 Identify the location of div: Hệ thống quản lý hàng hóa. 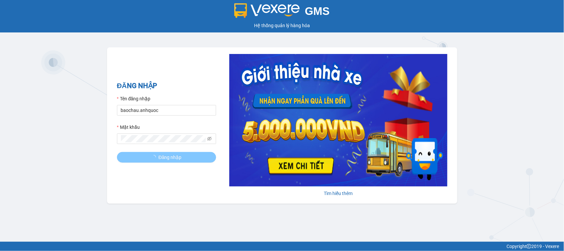
(282, 25).